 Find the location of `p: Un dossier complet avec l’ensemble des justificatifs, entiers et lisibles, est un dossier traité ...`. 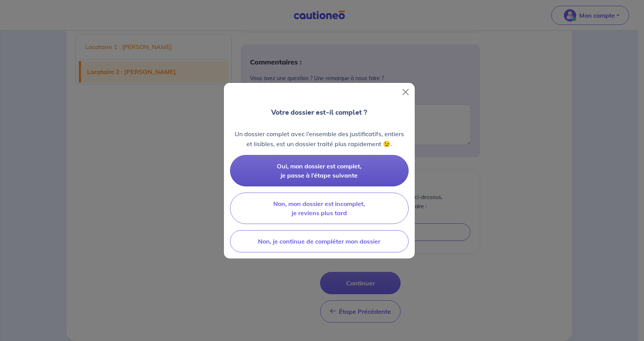

p: Un dossier complet avec l’ensemble des justificatifs, entiers et lisibles, est un dossier traité ... is located at coordinates (319, 139).